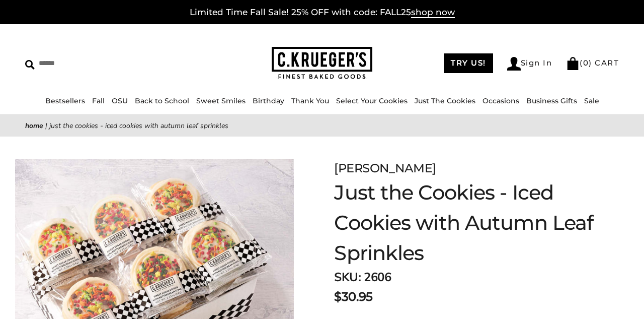  What do you see at coordinates (377, 277) in the screenshot?
I see `span: 2606` at bounding box center [377, 277].